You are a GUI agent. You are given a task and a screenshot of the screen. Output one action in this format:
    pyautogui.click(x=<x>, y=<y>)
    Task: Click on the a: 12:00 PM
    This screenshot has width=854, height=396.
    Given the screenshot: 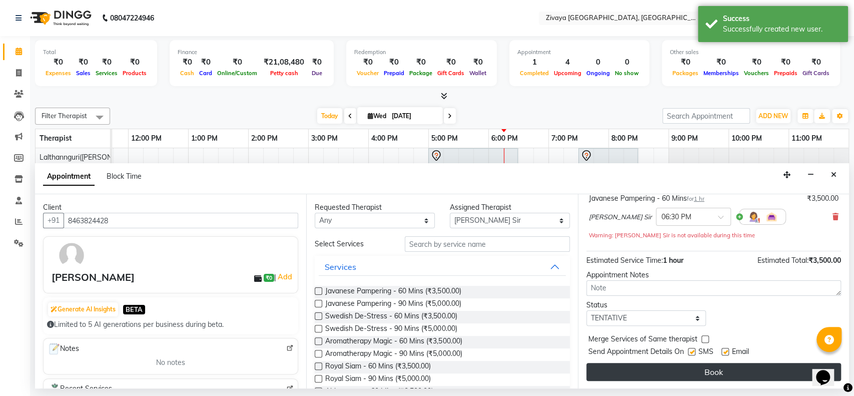 What is the action you would take?
    pyautogui.click(x=146, y=138)
    